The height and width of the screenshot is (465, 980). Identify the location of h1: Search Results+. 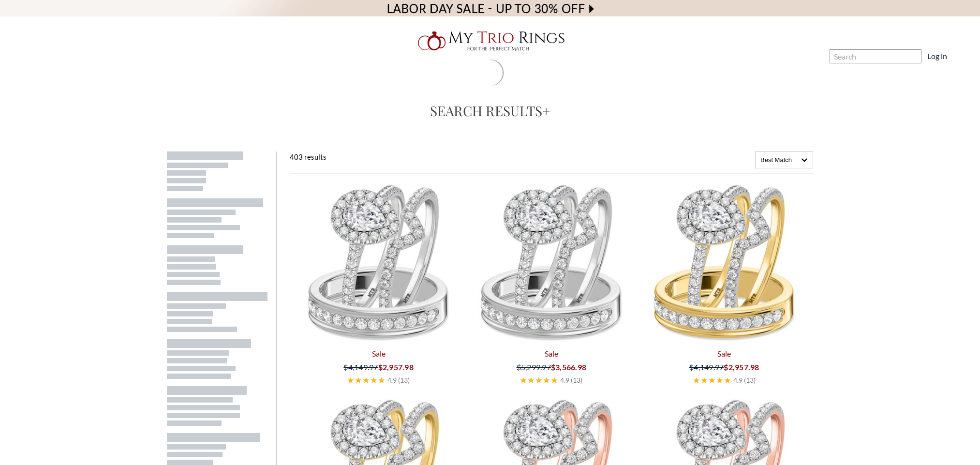
(490, 111).